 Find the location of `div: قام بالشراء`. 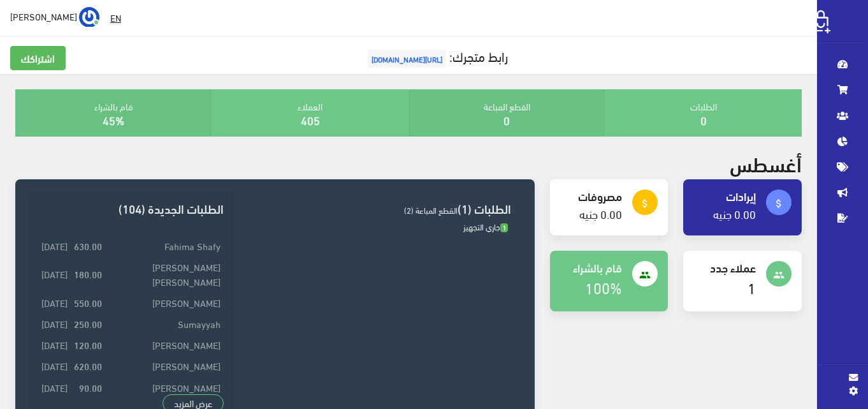

div: قام بالشراء is located at coordinates (113, 113).